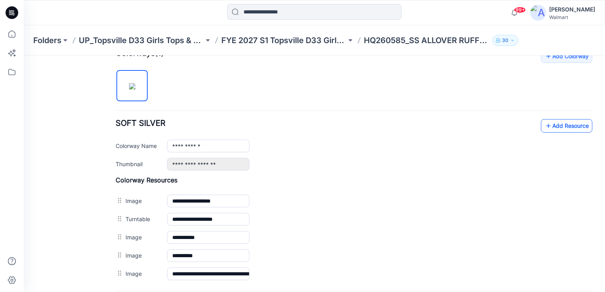 The width and height of the screenshot is (605, 292). What do you see at coordinates (47, 40) in the screenshot?
I see `p: Folders` at bounding box center [47, 40].